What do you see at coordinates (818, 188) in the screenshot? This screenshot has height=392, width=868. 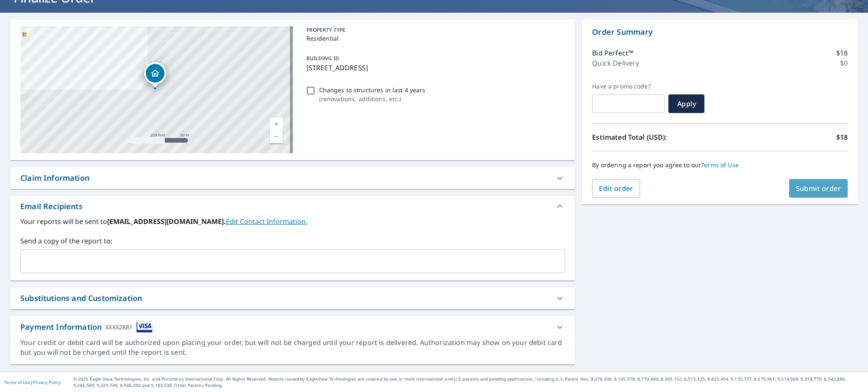 I see `button: Submit order` at bounding box center [818, 188].